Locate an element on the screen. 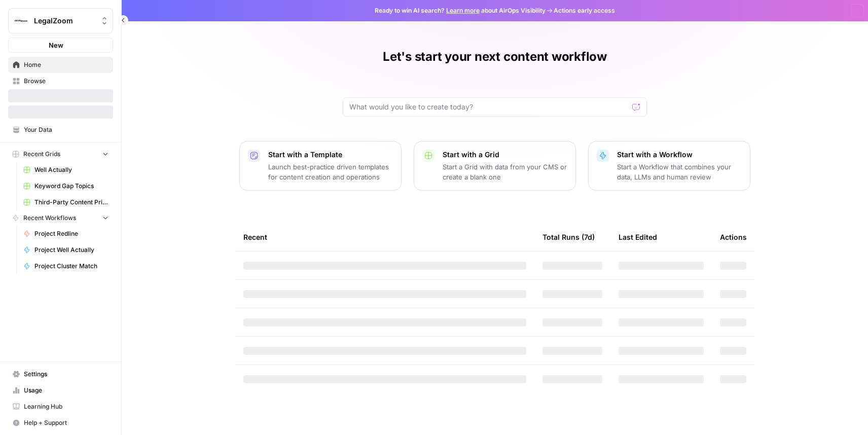 This screenshot has width=868, height=435. a: Project Cluster Match is located at coordinates (66, 266).